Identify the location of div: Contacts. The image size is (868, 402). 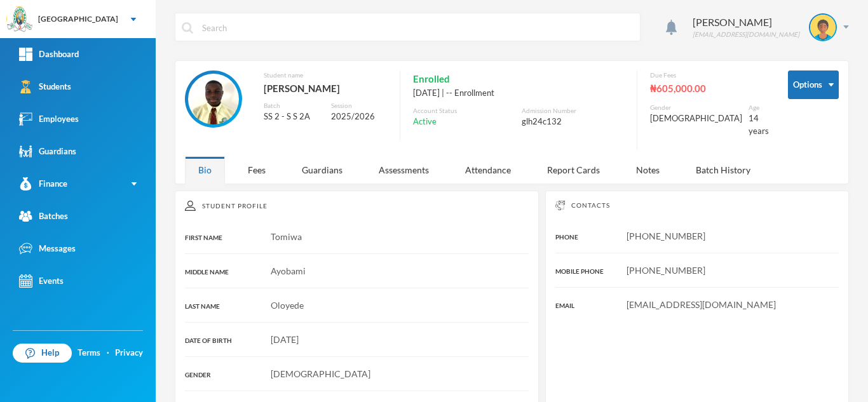
(697, 205).